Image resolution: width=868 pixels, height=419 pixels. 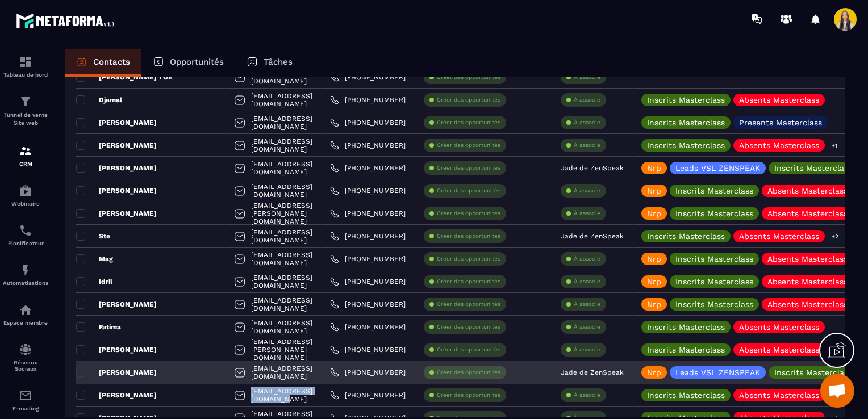 I want to click on a: Tâches, so click(x=269, y=63).